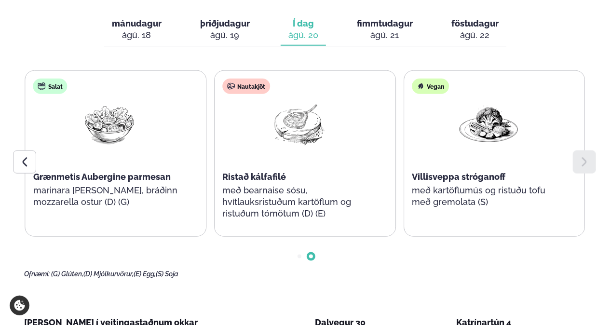 The image size is (611, 325). I want to click on p: með kartöflumús og ristuðu tofu með gremolata (S), so click(489, 196).